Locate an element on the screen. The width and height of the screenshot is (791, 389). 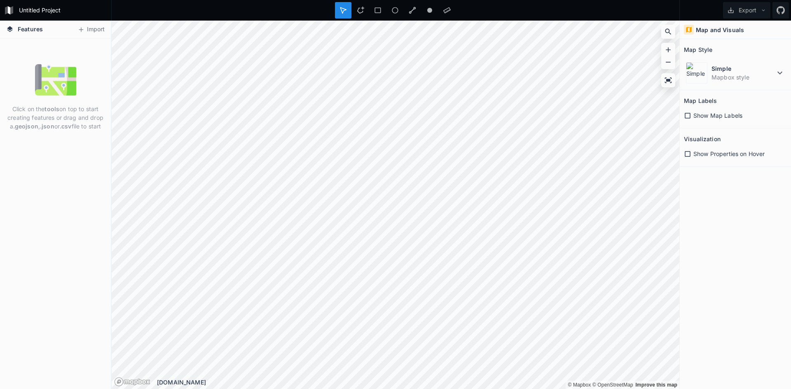
span: Show Properties on Hover is located at coordinates (728, 154).